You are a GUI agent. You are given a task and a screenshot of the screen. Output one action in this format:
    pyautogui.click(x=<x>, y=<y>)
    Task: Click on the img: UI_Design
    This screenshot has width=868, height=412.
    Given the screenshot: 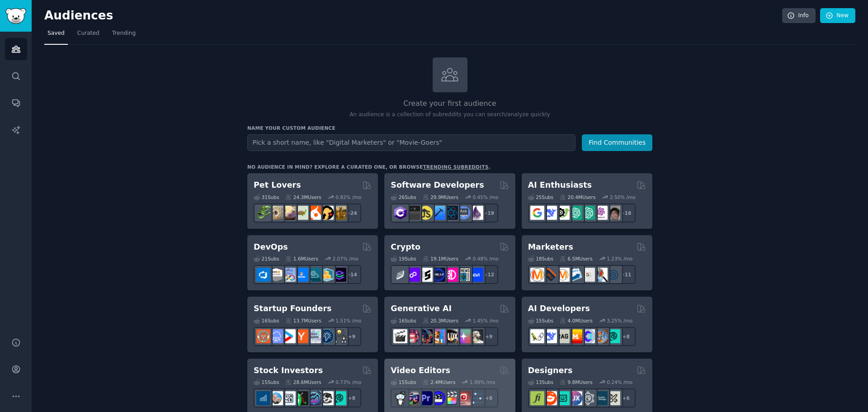 What is the action you would take?
    pyautogui.click(x=562, y=398)
    